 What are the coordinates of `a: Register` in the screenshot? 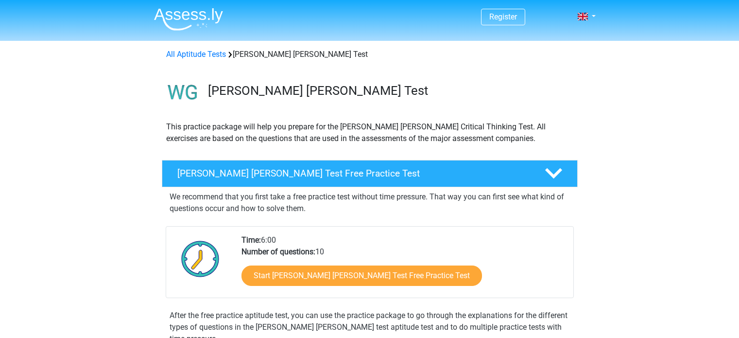 It's located at (503, 17).